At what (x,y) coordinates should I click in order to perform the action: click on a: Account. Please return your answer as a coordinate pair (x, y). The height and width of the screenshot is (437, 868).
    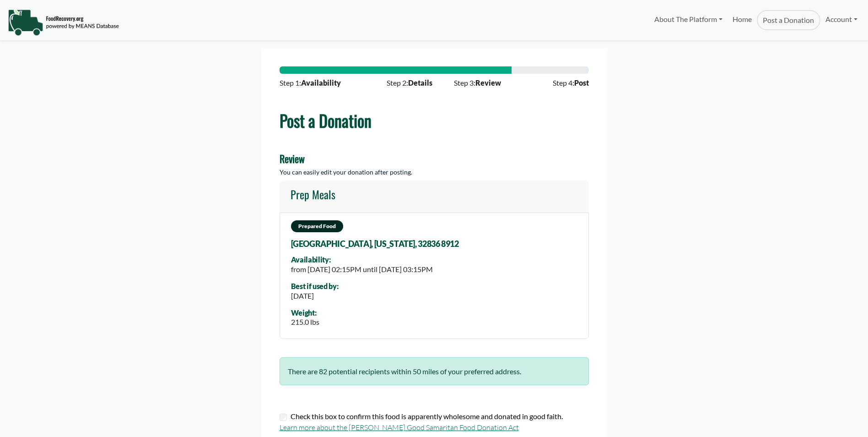
    Looking at the image, I should click on (842, 19).